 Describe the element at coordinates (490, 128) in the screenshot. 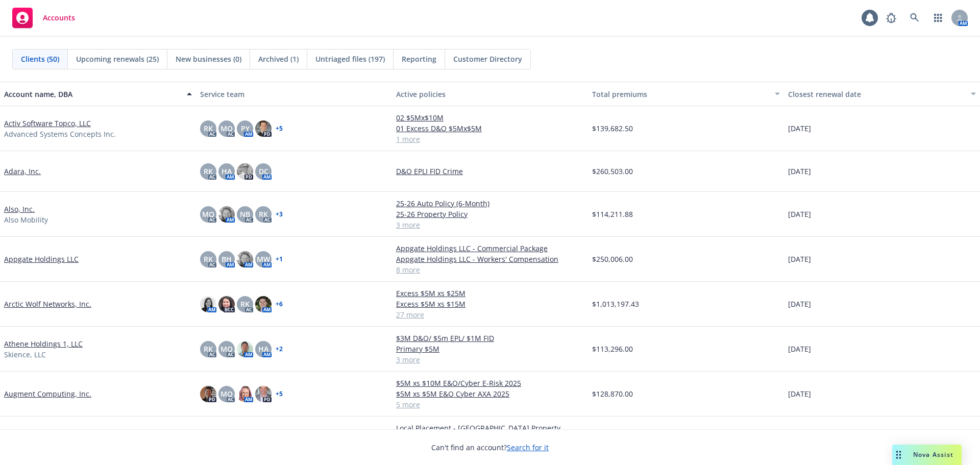

I see `a: 01 Excess D&O $5Mx$5M` at that location.